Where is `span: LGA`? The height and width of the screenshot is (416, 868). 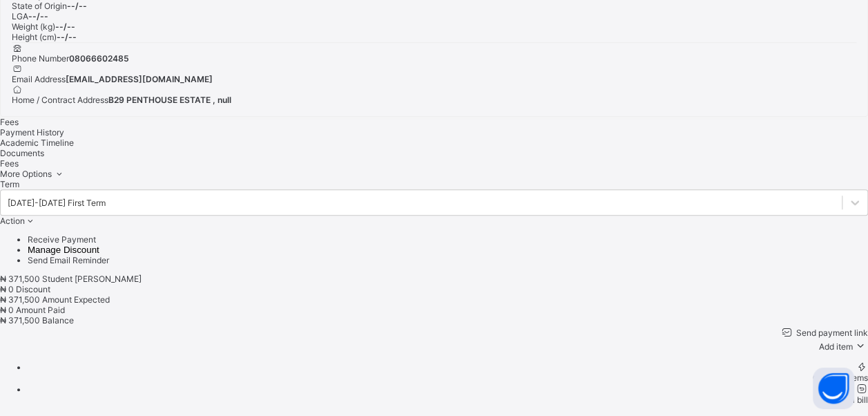
span: LGA is located at coordinates (20, 16).